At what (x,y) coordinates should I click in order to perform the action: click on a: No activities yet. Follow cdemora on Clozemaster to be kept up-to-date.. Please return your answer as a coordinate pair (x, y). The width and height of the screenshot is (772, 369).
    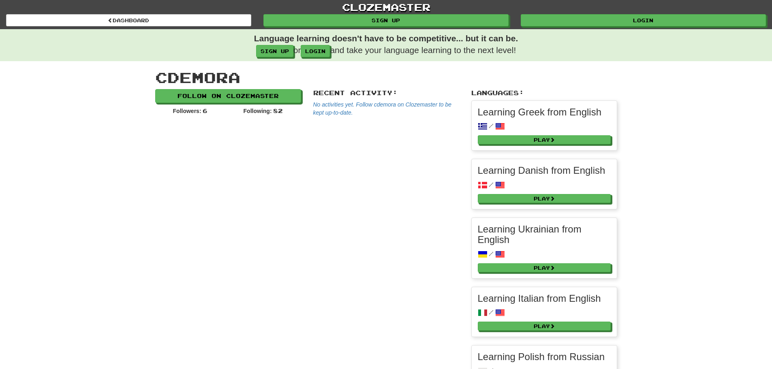
    Looking at the image, I should click on (383, 109).